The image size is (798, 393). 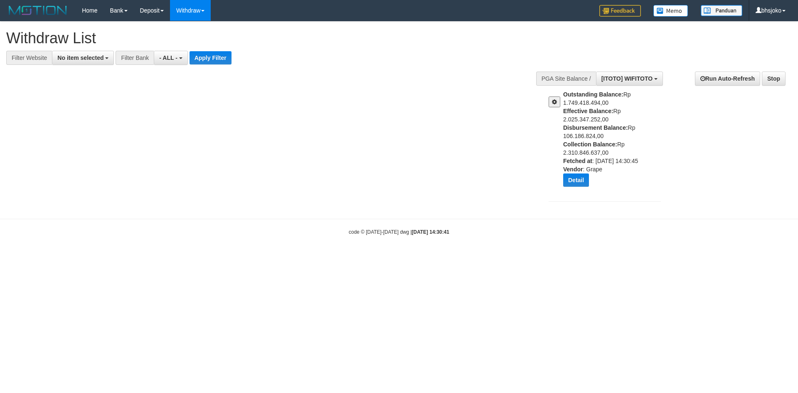 What do you see at coordinates (168, 58) in the screenshot?
I see `span: - ALL -` at bounding box center [168, 58].